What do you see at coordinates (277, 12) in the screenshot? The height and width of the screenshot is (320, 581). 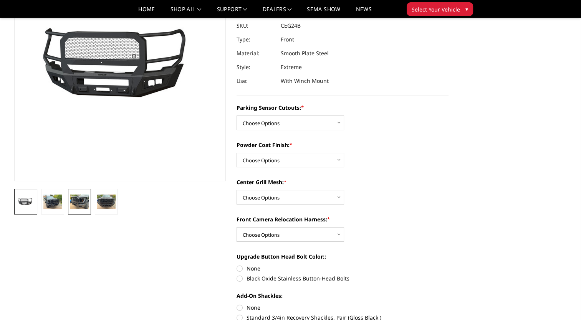 I see `a: Dealers` at bounding box center [277, 12].